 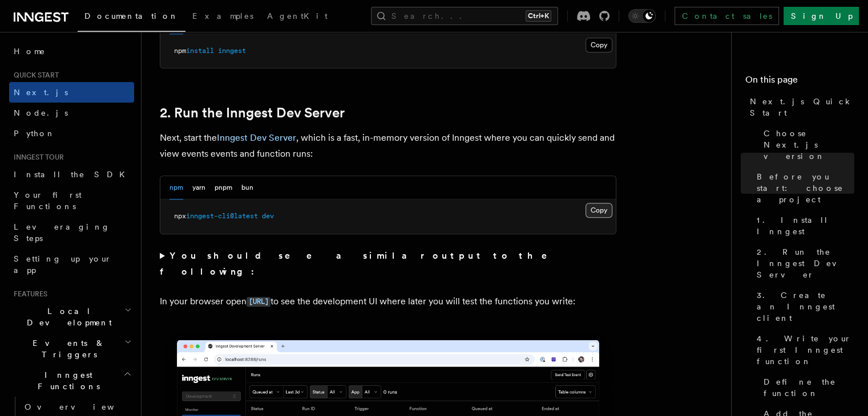 What do you see at coordinates (803, 226) in the screenshot?
I see `a: 1. Install Inngest` at bounding box center [803, 226].